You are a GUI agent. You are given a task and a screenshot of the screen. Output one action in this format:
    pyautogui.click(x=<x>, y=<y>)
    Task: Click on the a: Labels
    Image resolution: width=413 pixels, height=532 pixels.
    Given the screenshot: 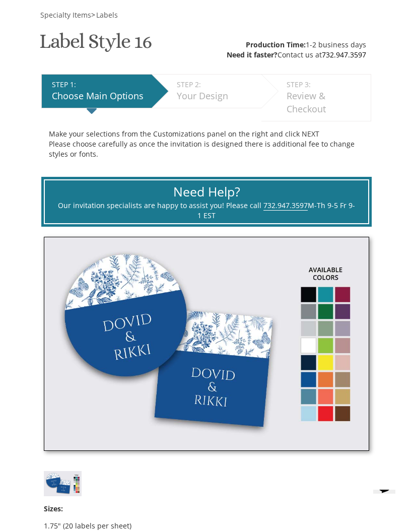 What is the action you would take?
    pyautogui.click(x=106, y=15)
    